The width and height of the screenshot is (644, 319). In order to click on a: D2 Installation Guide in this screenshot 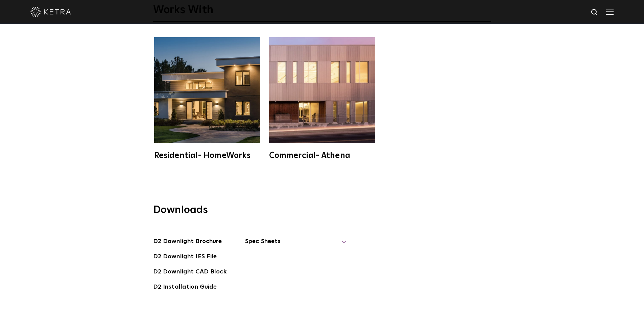, I will do `click(185, 288)`.